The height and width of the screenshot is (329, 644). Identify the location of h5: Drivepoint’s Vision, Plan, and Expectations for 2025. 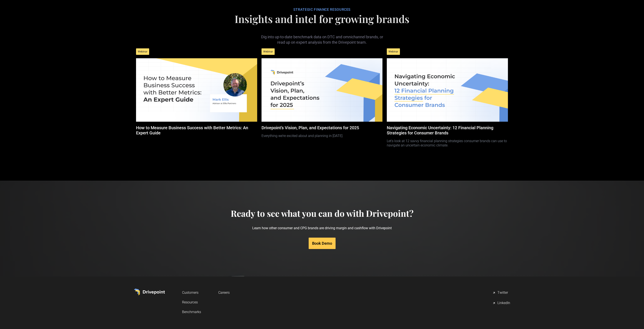
(322, 128).